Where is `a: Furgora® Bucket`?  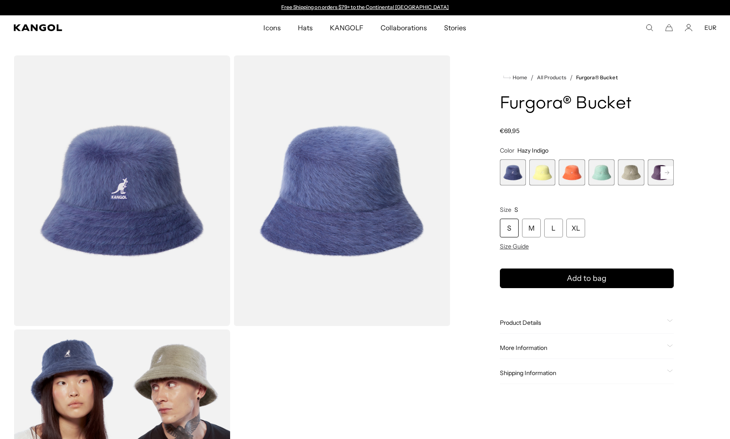
a: Furgora® Bucket is located at coordinates (597, 78).